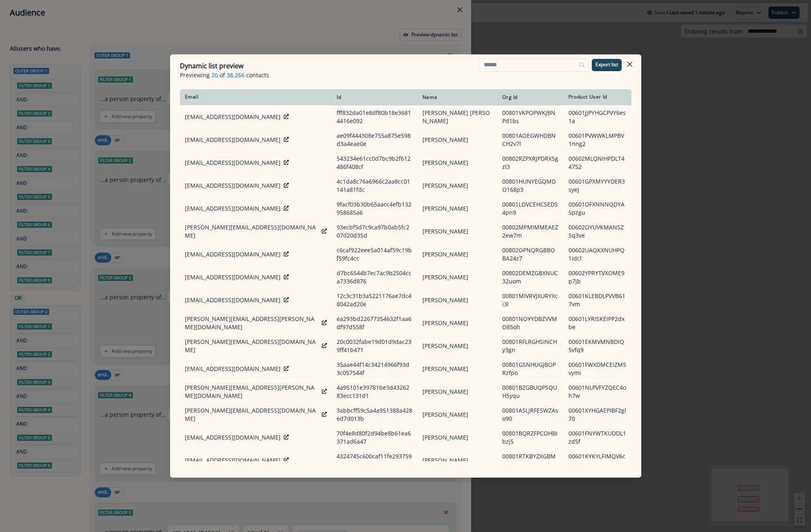  I want to click on td: 00801LOVCEHCSEDS4pn9, so click(530, 209).